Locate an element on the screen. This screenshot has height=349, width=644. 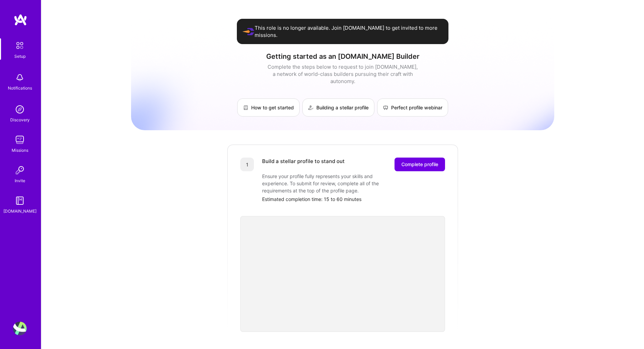
img: discovery is located at coordinates (20, 109).